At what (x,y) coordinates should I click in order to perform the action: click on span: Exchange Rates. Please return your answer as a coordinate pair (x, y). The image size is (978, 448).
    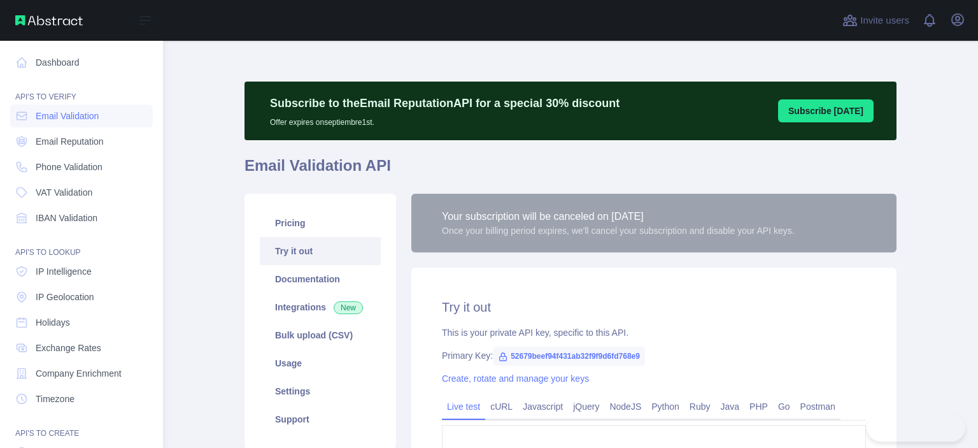
    Looking at the image, I should click on (68, 348).